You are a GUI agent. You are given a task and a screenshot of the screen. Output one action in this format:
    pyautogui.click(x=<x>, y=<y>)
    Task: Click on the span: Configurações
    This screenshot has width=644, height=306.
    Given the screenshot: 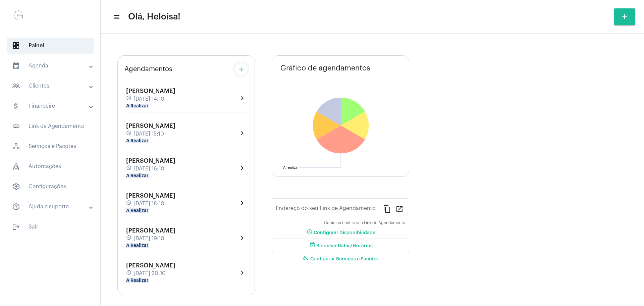 What is the action you would take?
    pyautogui.click(x=50, y=187)
    